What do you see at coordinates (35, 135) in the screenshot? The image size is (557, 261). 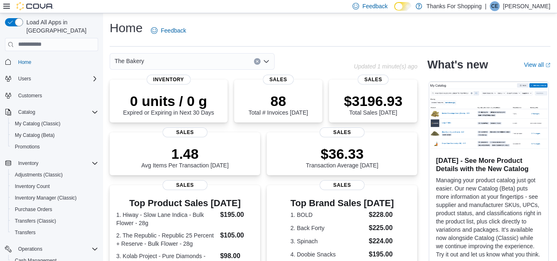 I see `a: My Catalog (Beta)` at bounding box center [35, 135].